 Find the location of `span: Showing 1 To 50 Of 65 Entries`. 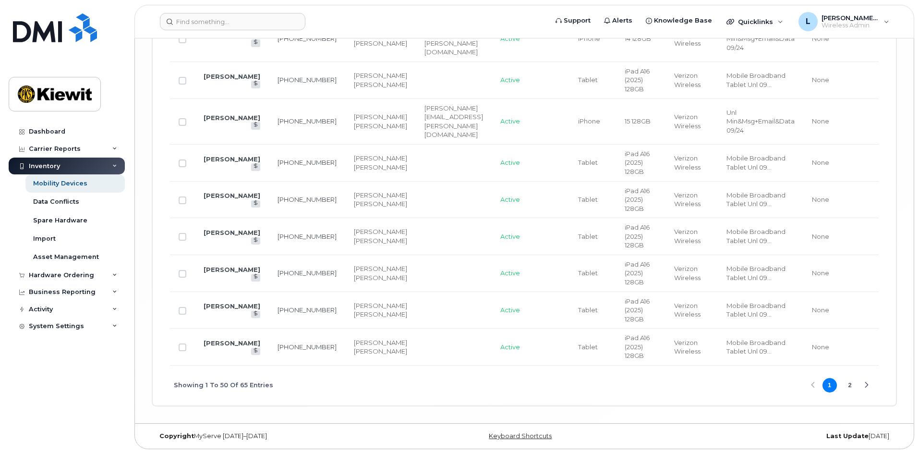

span: Showing 1 To 50 Of 65 Entries is located at coordinates (223, 385).